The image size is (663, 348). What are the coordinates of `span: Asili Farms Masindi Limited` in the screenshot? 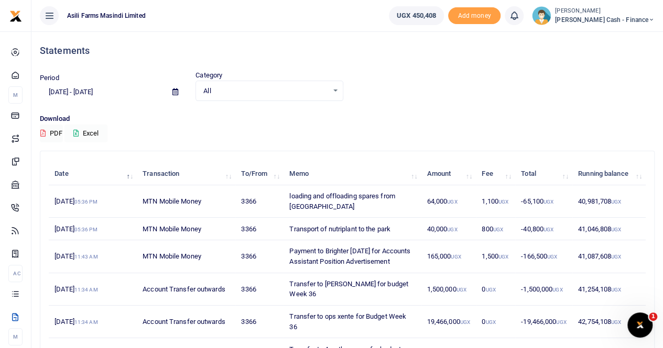 It's located at (106, 16).